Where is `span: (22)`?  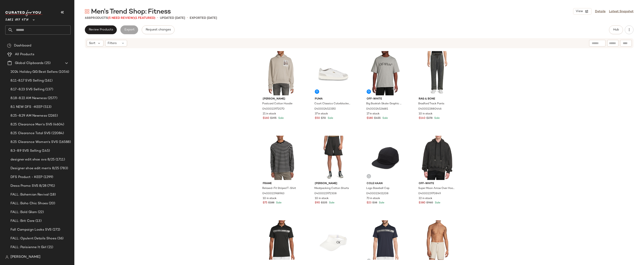
span: (22) is located at coordinates (40, 212).